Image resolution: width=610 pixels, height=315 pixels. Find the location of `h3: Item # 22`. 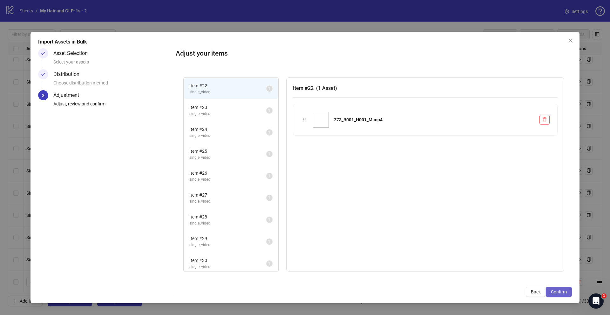

h3: Item # 22 is located at coordinates (425, 88).